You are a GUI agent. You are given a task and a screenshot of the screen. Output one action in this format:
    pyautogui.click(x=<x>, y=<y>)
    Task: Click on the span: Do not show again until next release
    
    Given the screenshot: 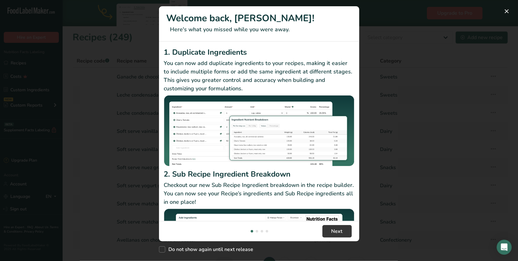 What is the action you would take?
    pyautogui.click(x=209, y=250)
    